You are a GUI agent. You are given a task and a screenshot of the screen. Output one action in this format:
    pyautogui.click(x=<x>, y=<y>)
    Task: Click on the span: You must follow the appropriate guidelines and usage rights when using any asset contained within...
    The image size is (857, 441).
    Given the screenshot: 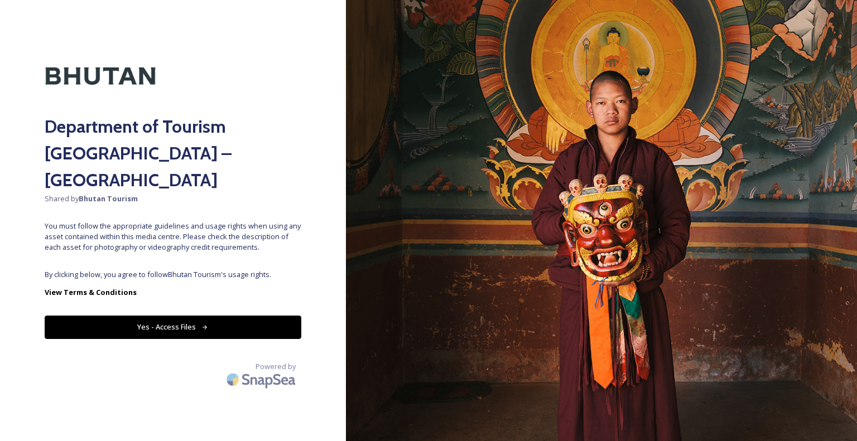 What is the action you would take?
    pyautogui.click(x=173, y=237)
    